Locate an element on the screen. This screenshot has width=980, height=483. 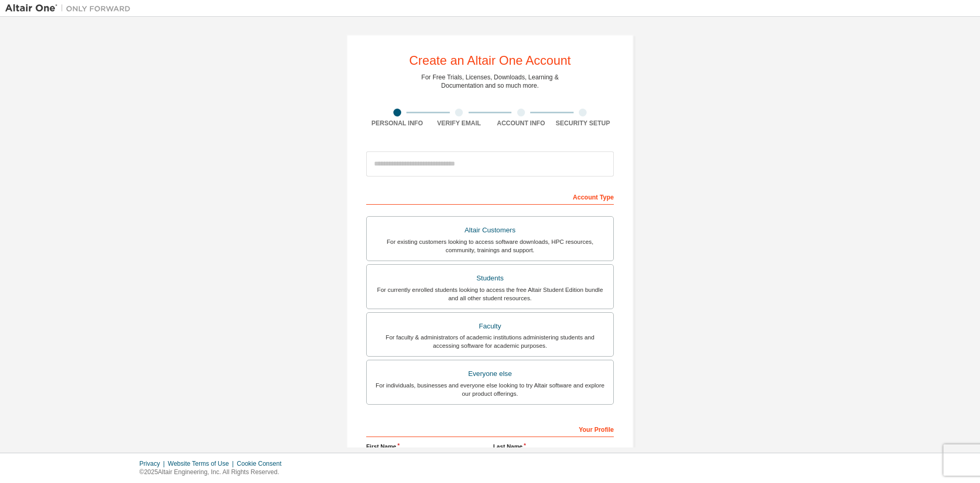
div: Students is located at coordinates (490, 278).